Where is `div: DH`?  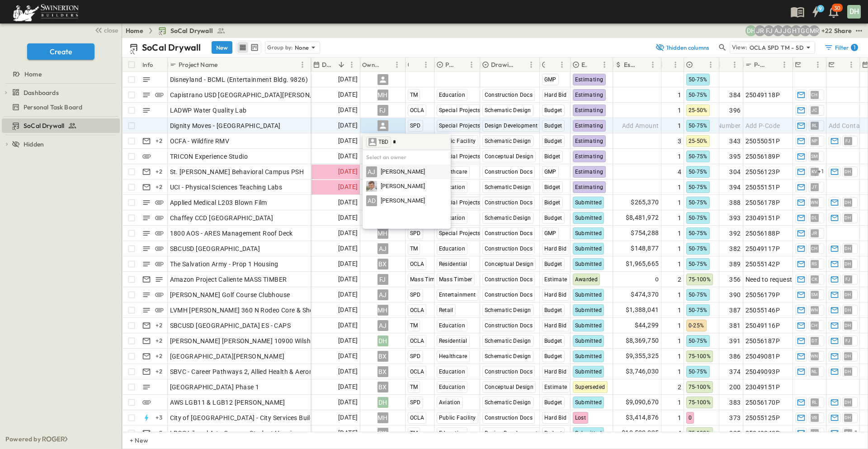
div: DH is located at coordinates (854, 12).